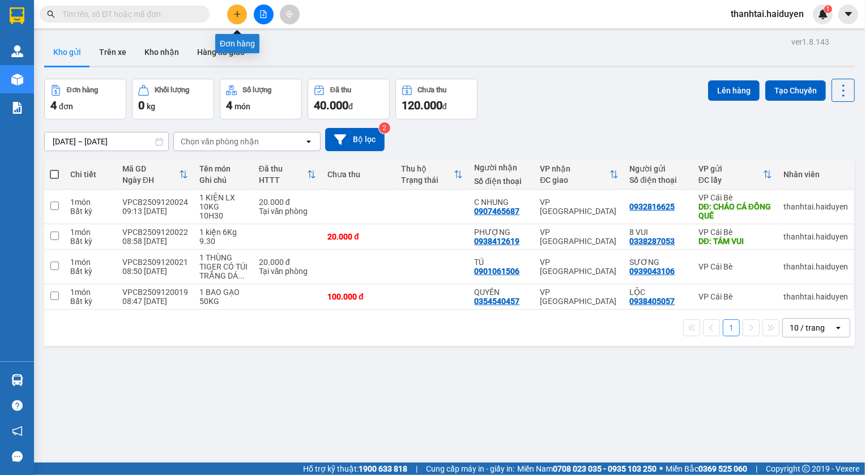 The image size is (865, 475). Describe the element at coordinates (107, 142) in the screenshot. I see `input: Select a date range.` at that location.